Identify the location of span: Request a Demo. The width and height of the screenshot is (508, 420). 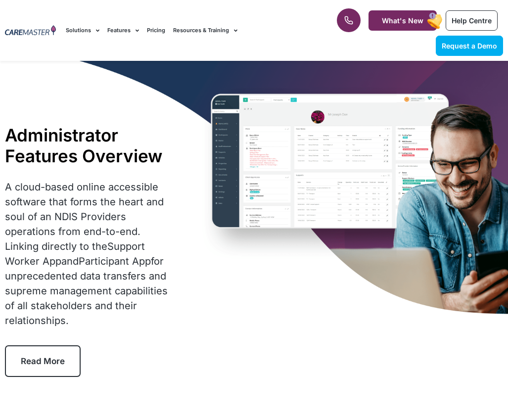
(470, 46).